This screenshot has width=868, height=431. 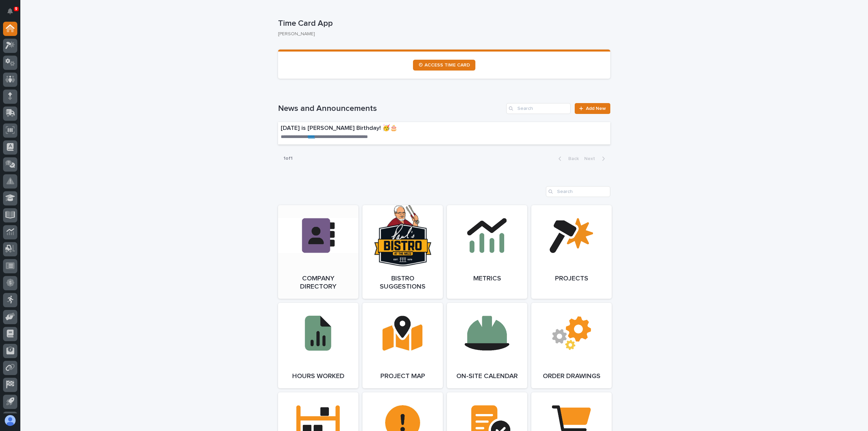 I want to click on a: Hours Worked, so click(x=318, y=346).